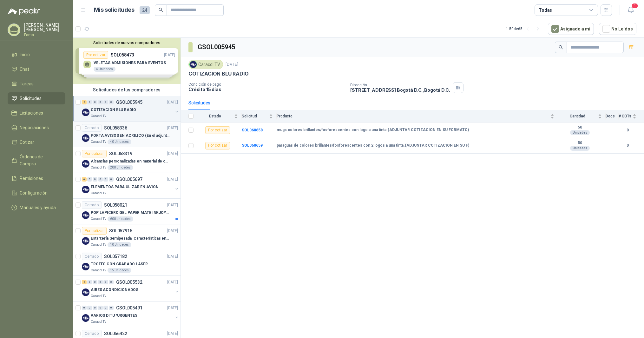 The height and width of the screenshot is (338, 644). What do you see at coordinates (127, 90) in the screenshot?
I see `div: Solicitudes de tus compradores` at bounding box center [127, 90].